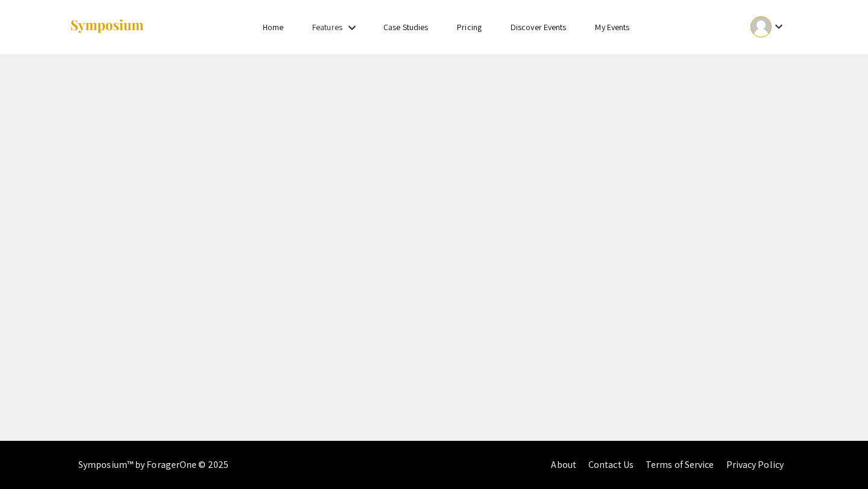 The image size is (868, 489). What do you see at coordinates (612, 27) in the screenshot?
I see `a: My Events` at bounding box center [612, 27].